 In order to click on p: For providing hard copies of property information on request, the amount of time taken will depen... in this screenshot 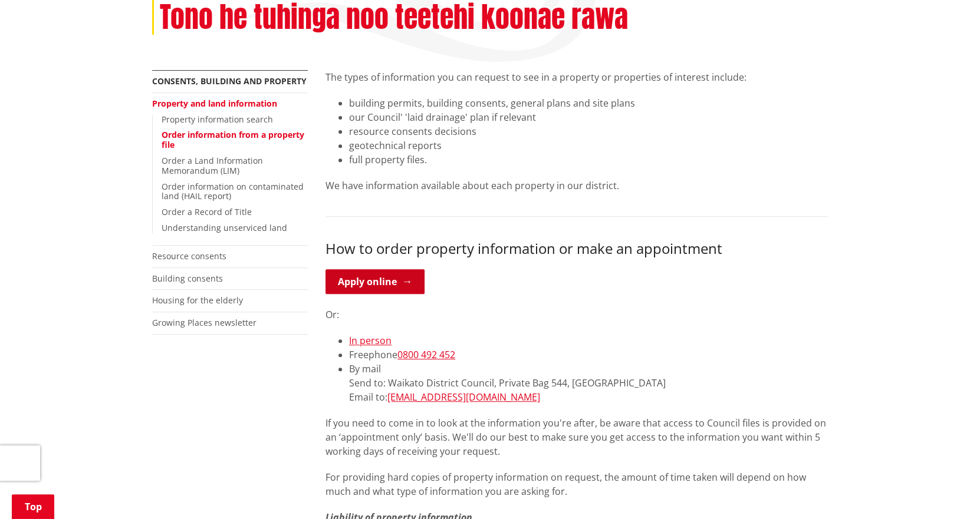, I will do `click(577, 484)`.